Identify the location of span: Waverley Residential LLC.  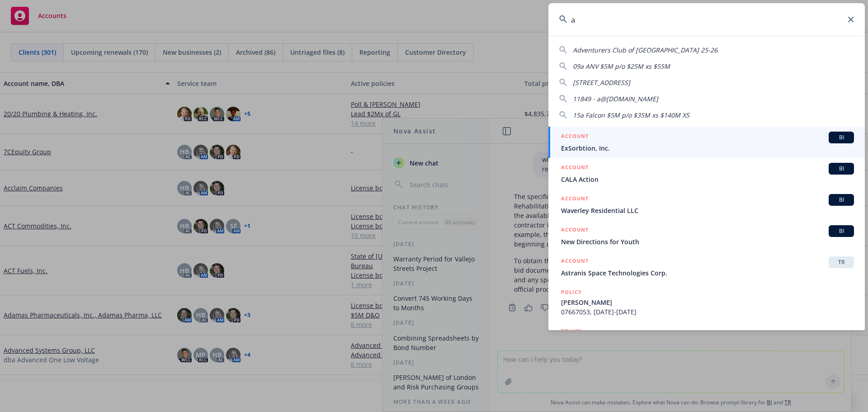
(708, 210).